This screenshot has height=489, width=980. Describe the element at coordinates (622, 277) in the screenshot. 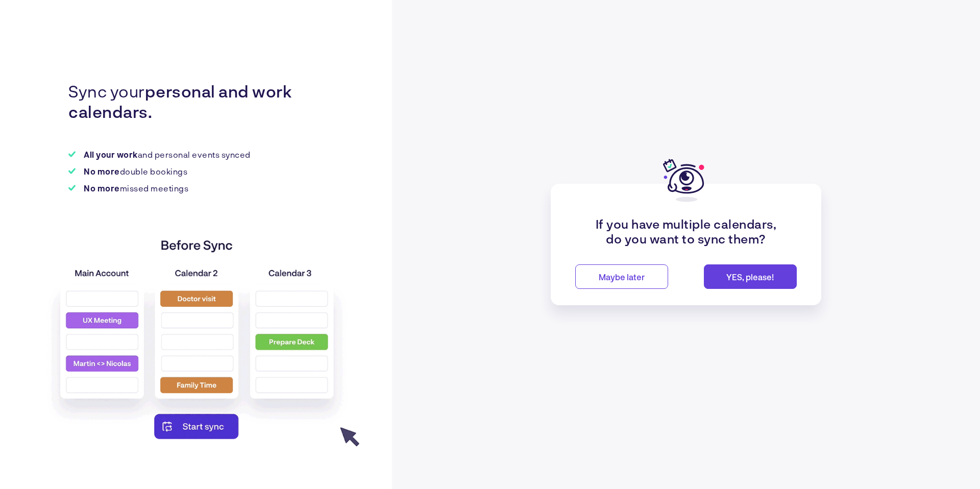

I see `button: Maybe later` at that location.